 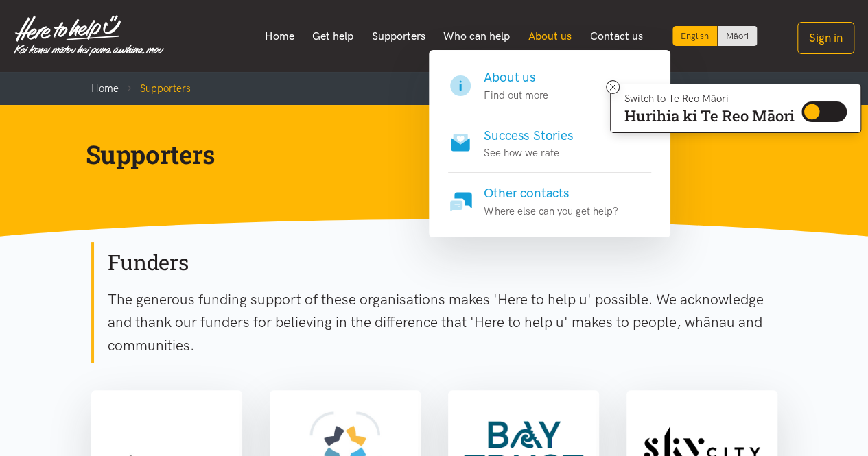 I want to click on a: Who can help, so click(x=477, y=36).